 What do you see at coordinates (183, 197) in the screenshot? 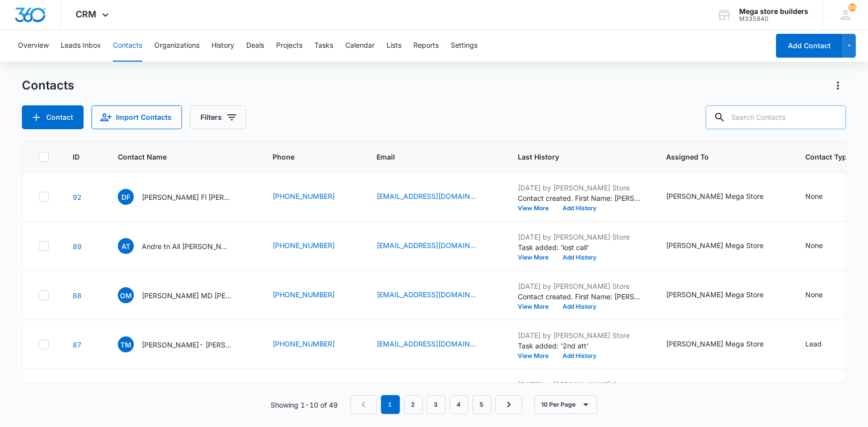
I see `div: Contact Name - Dhaval Fl Patel - Select to Edit Field` at bounding box center [183, 197].